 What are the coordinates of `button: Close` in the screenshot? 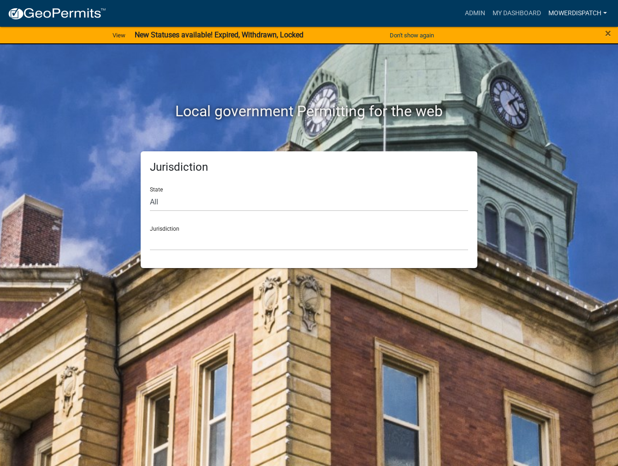 It's located at (608, 33).